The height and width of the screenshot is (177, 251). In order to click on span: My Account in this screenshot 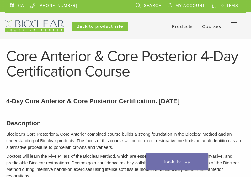, I will do `click(190, 6)`.